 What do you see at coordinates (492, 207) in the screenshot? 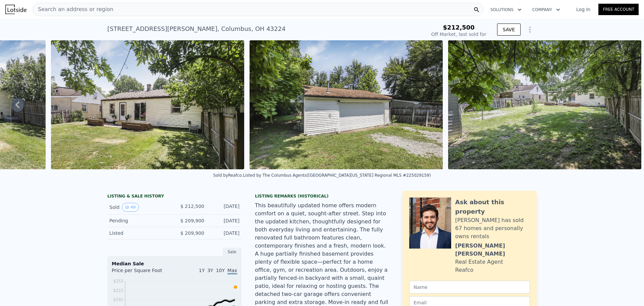
I see `div: Ask about this property` at bounding box center [492, 207].